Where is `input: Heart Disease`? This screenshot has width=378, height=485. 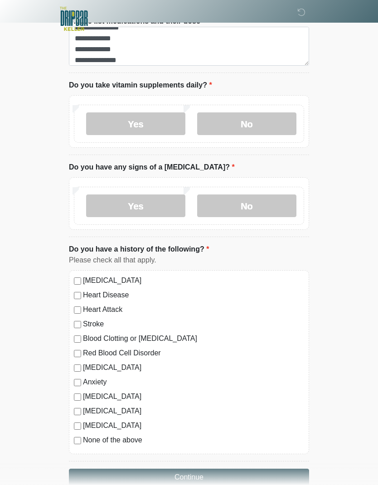
input: Heart Disease is located at coordinates (78, 296).